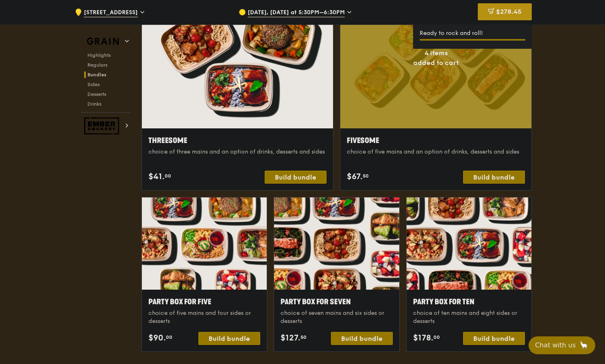  Describe the element at coordinates (562, 346) in the screenshot. I see `button: Chat with us🦙` at that location.